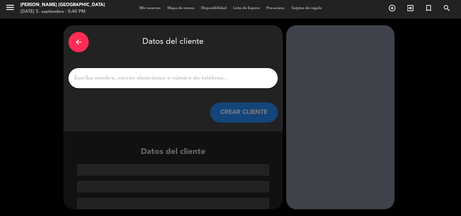 This screenshot has height=216, width=461. Describe the element at coordinates (173, 78) in the screenshot. I see `input: Escriba nombre, correo electrónico o número de teléfono...` at that location.